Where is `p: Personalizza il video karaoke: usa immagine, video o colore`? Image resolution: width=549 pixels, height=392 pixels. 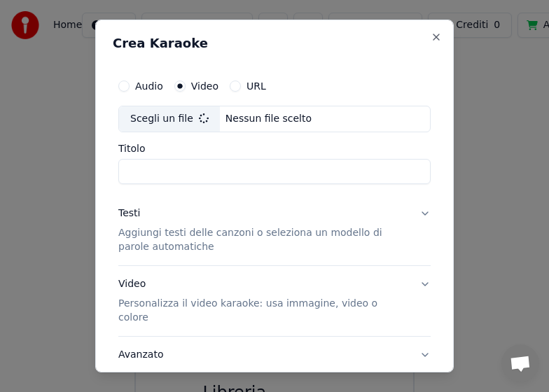
p: Personalizza il video karaoke: usa immagine, video o colore is located at coordinates (263, 311).